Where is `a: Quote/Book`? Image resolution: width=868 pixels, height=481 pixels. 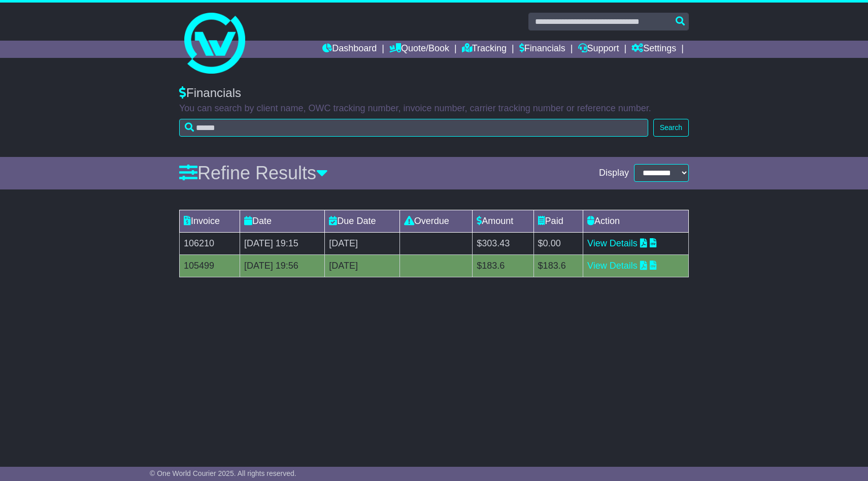
a: Quote/Book is located at coordinates (419, 49).